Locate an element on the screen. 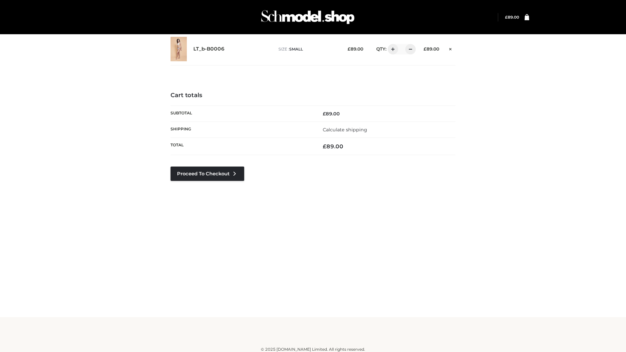  img: Schmodel Admin 964 is located at coordinates (308, 17).